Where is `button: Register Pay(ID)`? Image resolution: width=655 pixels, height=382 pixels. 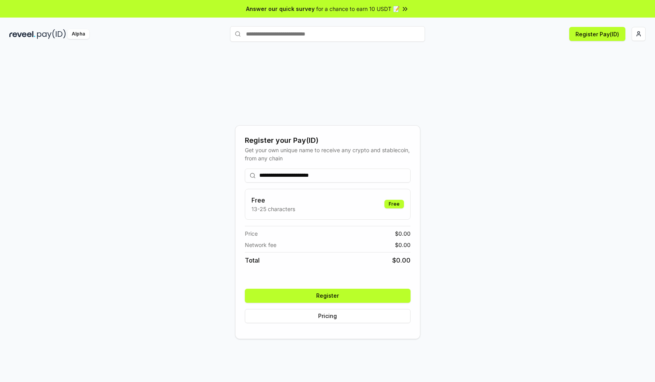 button: Register Pay(ID) is located at coordinates (598, 34).